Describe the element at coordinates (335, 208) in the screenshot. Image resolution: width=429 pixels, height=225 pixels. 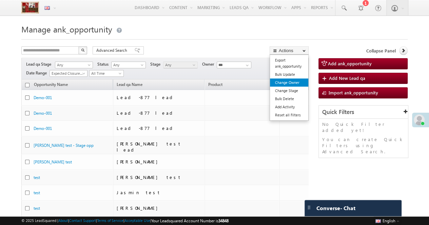
I see `span: Converse - Chat` at that location.